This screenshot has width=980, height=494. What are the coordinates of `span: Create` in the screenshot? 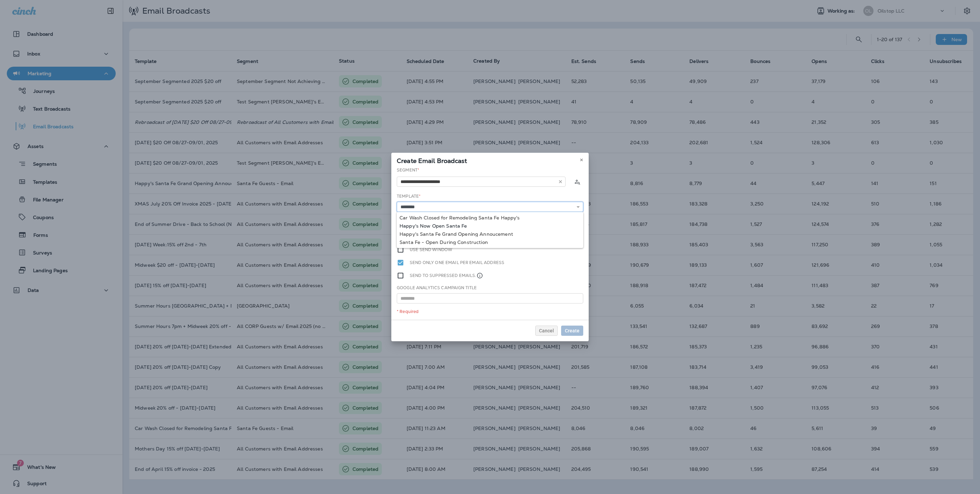 It's located at (572, 331).